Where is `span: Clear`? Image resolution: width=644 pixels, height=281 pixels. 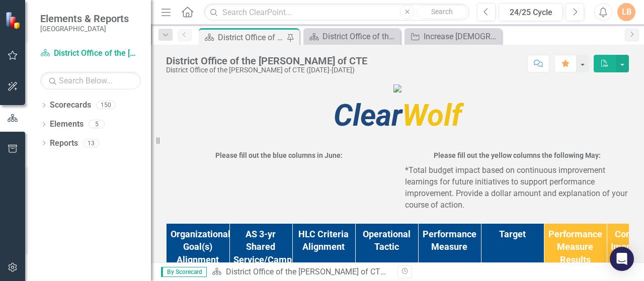 span: Clear is located at coordinates (368, 115).